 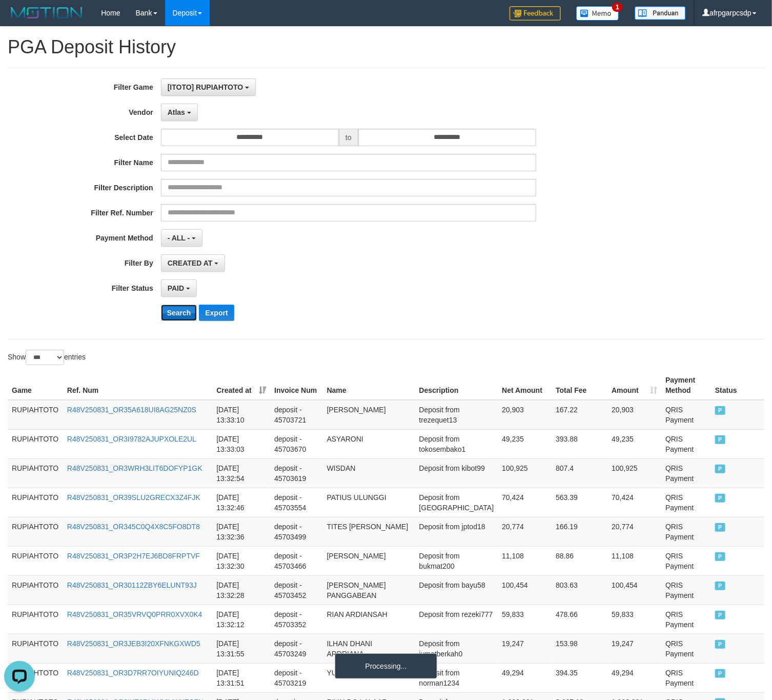 I want to click on label: Show entries, so click(x=47, y=357).